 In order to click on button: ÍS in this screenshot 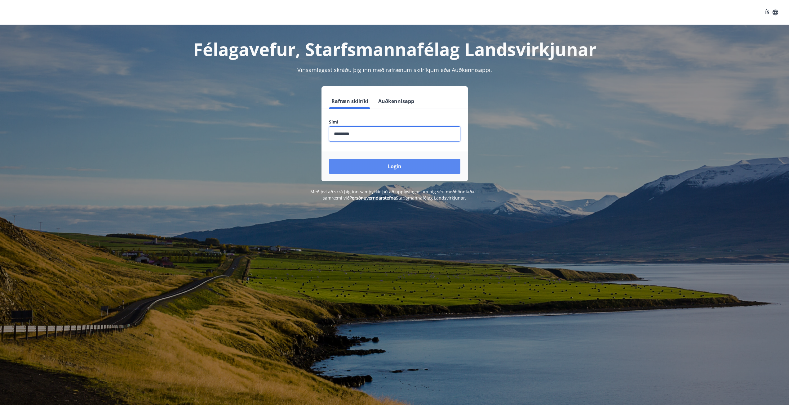, I will do `click(772, 12)`.